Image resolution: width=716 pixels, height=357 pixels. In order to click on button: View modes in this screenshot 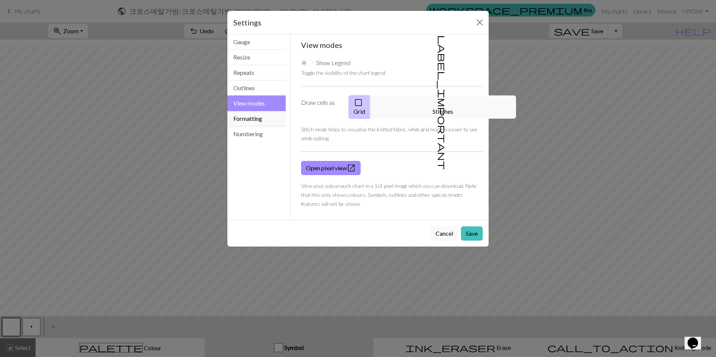, I will do `click(256, 103)`.